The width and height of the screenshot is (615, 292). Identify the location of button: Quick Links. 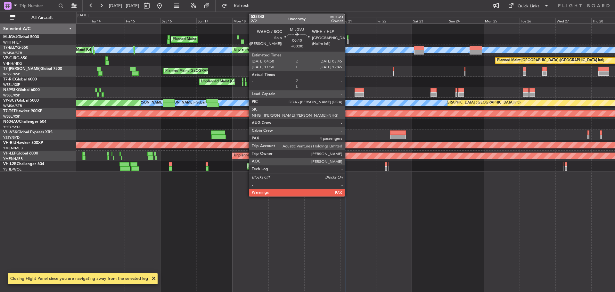
(528, 6).